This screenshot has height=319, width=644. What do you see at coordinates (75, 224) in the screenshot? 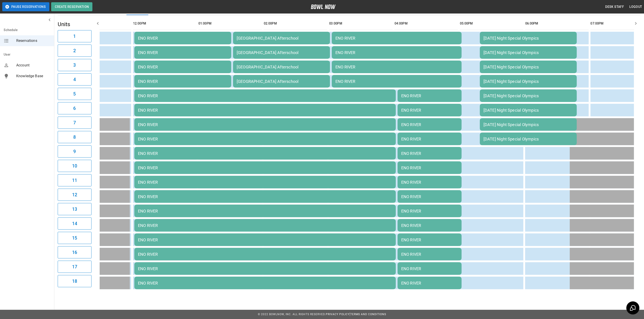
I see `h6: 14` at bounding box center [75, 224].